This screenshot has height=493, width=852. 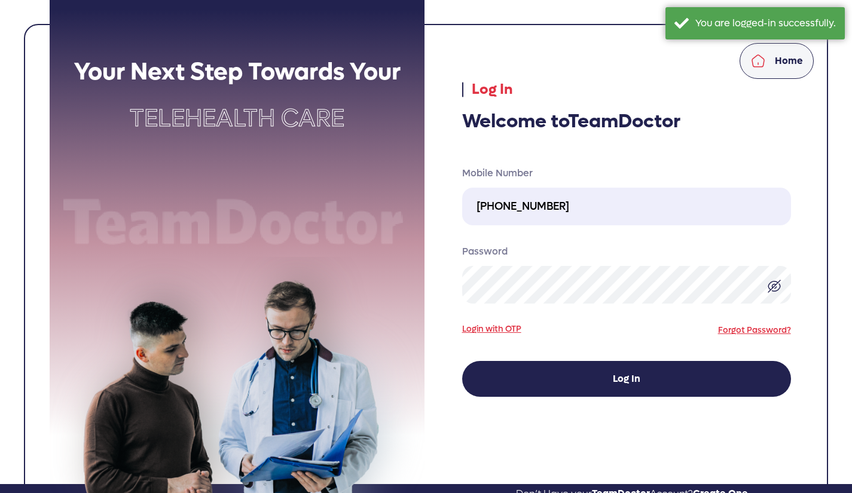 What do you see at coordinates (627, 379) in the screenshot?
I see `button: Log In` at bounding box center [627, 379].